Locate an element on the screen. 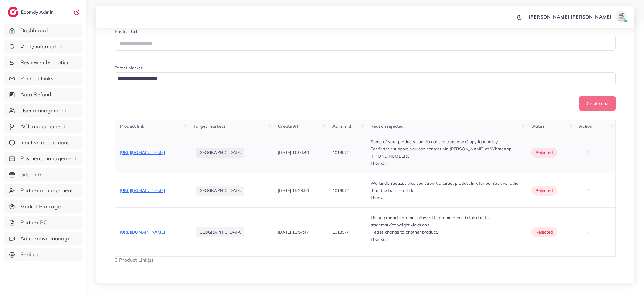 The image size is (644, 296). span: 3 Product Link(s) is located at coordinates (134, 260).